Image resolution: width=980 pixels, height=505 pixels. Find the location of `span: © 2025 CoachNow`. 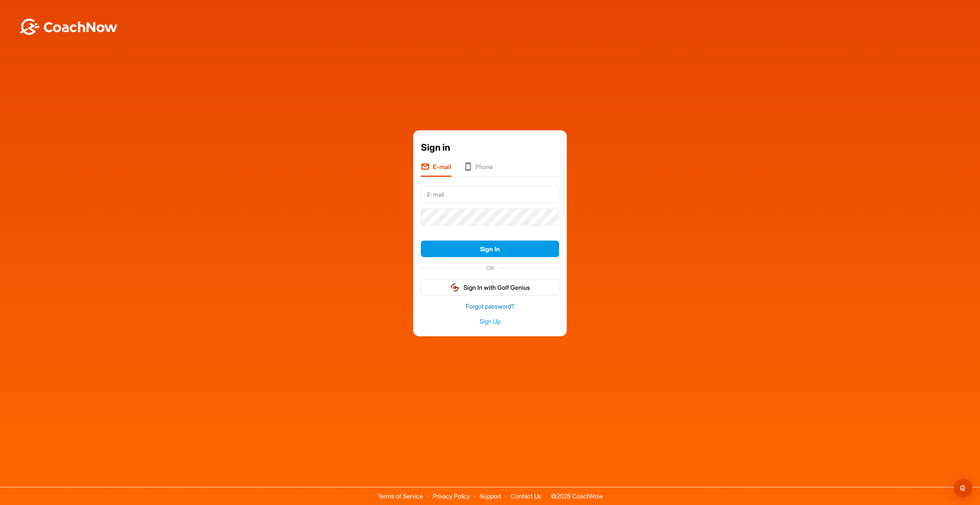

span: © 2025 CoachNow is located at coordinates (577, 492).